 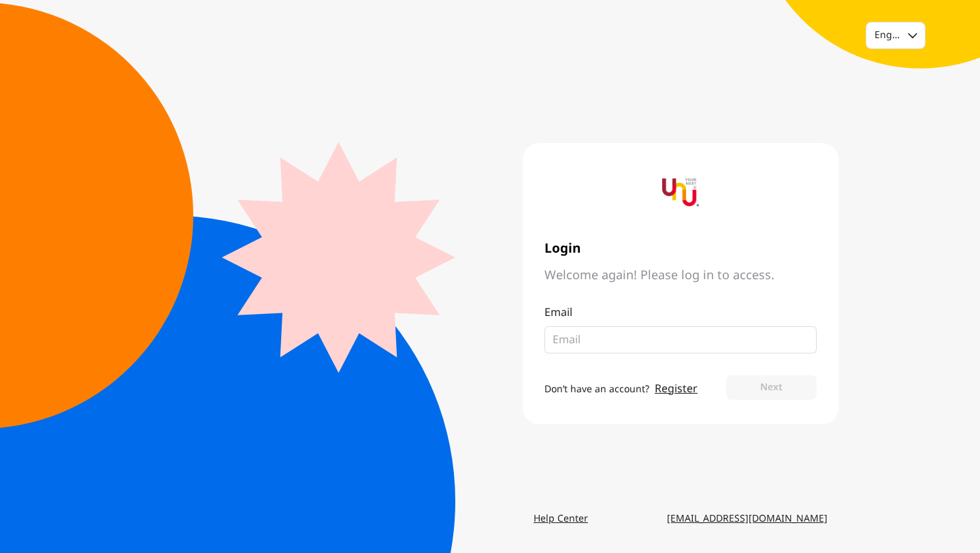 What do you see at coordinates (681, 249) in the screenshot?
I see `span: Login` at bounding box center [681, 249].